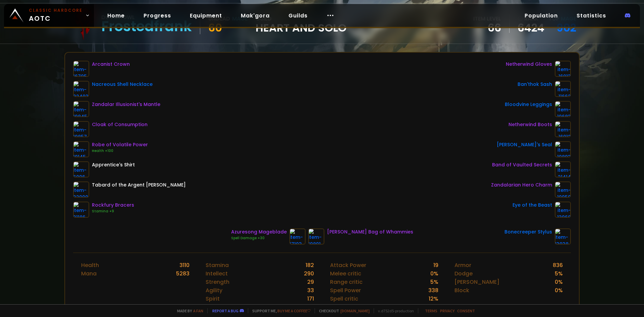 This screenshot has height=317, width=644. I want to click on div: Rockfury Bracers, so click(113, 205).